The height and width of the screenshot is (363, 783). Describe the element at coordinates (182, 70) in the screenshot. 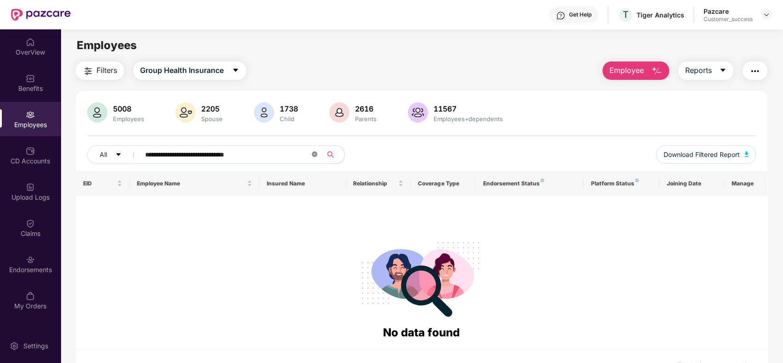

I see `span: Group Health Insurance` at that location.